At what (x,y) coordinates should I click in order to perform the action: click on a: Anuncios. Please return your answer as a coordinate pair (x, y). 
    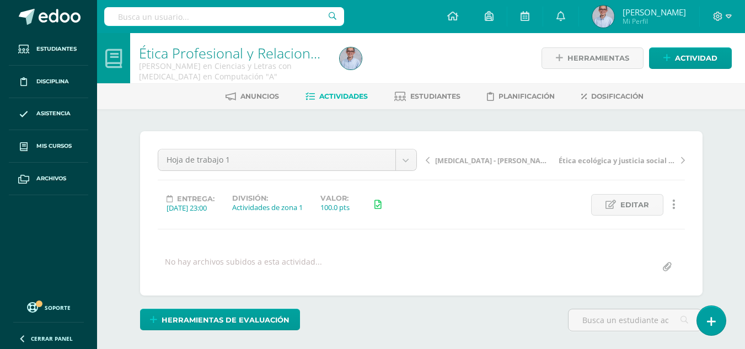
    Looking at the image, I should click on (252, 97).